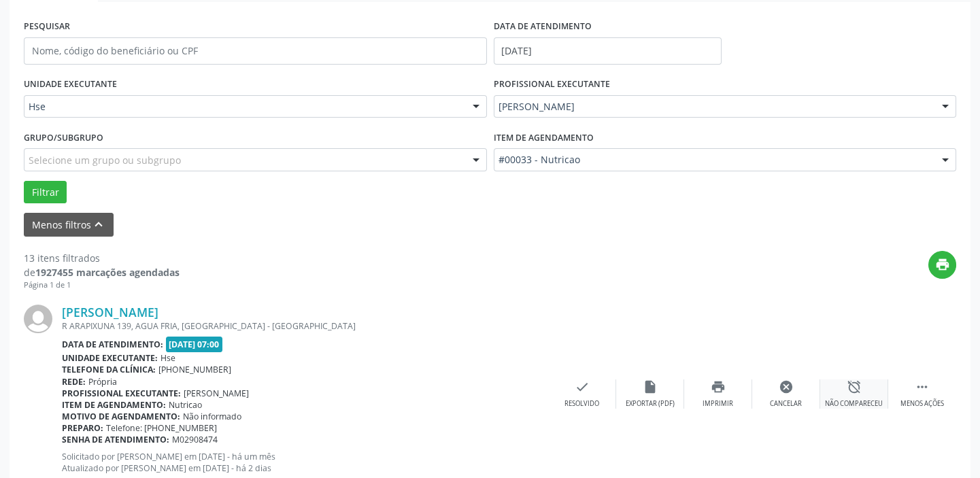 The image size is (980, 478). Describe the element at coordinates (650, 387) in the screenshot. I see `i: insert_drive_file` at that location.